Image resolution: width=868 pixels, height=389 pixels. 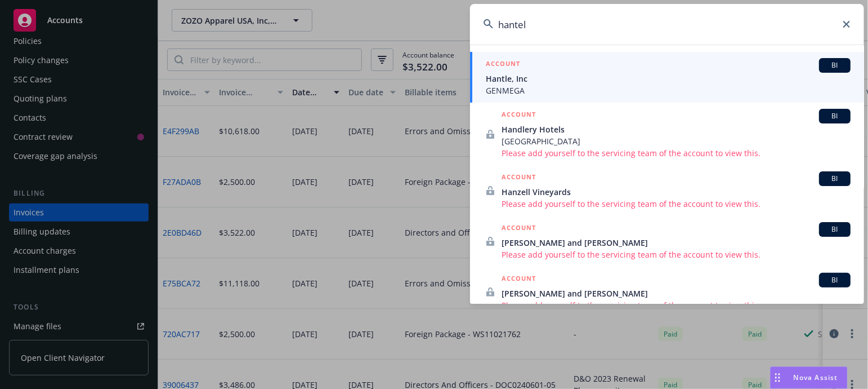 I want to click on div: Drag to move, so click(x=778, y=377).